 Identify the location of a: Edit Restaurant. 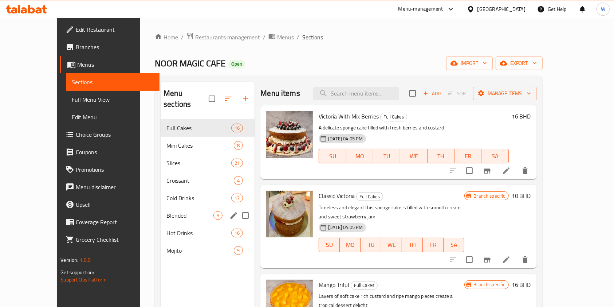
(110, 30).